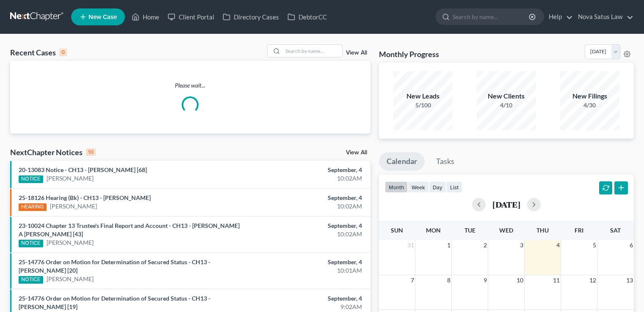  Describe the element at coordinates (603, 17) in the screenshot. I see `a: Nova Satus Law` at that location.